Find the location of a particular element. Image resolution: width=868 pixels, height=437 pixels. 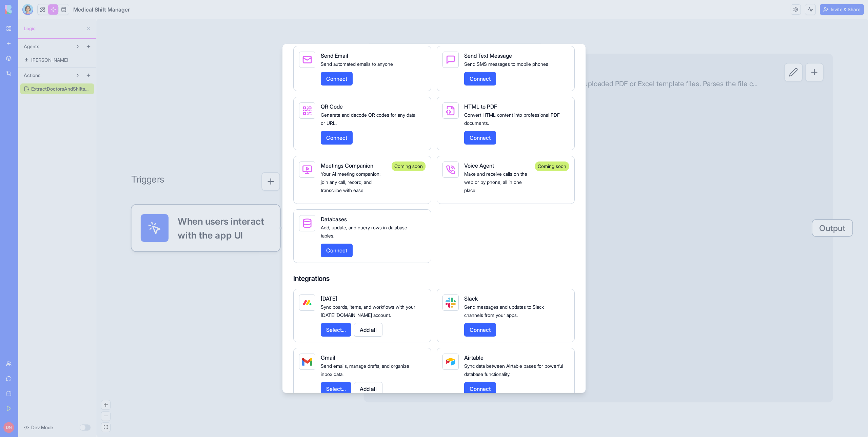

span: Add, update, and query rows in database tables. is located at coordinates (364, 231).